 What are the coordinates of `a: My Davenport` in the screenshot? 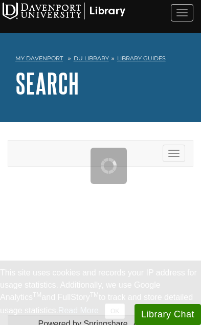 It's located at (39, 58).